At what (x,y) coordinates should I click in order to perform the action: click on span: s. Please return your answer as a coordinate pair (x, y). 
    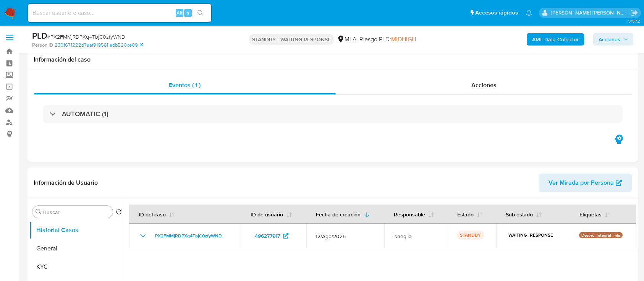
    Looking at the image, I should click on (188, 13).